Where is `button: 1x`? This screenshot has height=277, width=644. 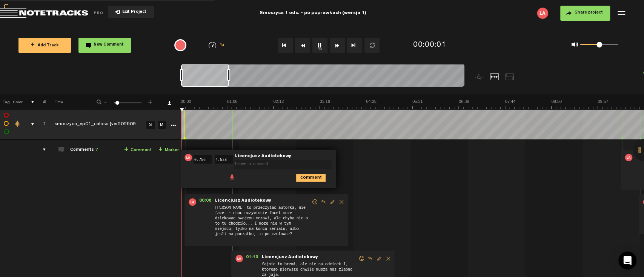
button: 1x is located at coordinates (320, 45).